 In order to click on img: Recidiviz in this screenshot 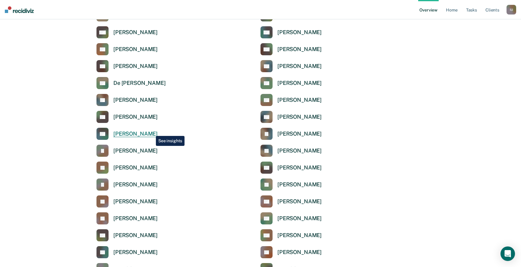, I will do `click(19, 10)`.